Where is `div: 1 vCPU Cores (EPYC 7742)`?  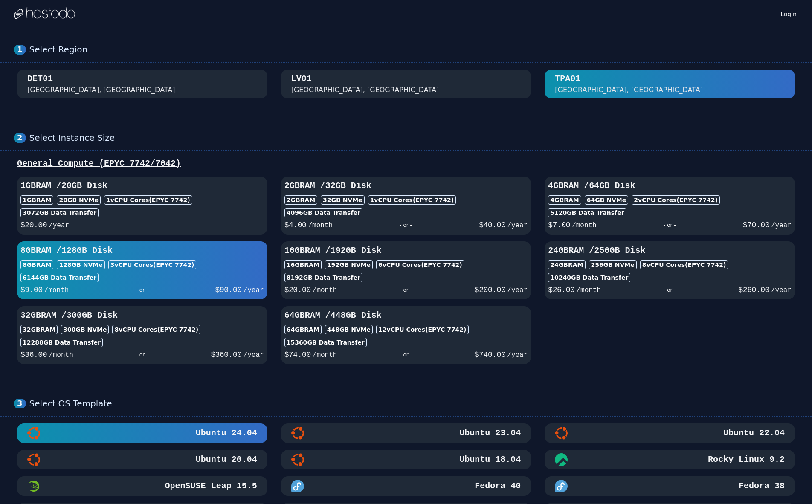 div: 1 vCPU Cores (EPYC 7742) is located at coordinates (148, 200).